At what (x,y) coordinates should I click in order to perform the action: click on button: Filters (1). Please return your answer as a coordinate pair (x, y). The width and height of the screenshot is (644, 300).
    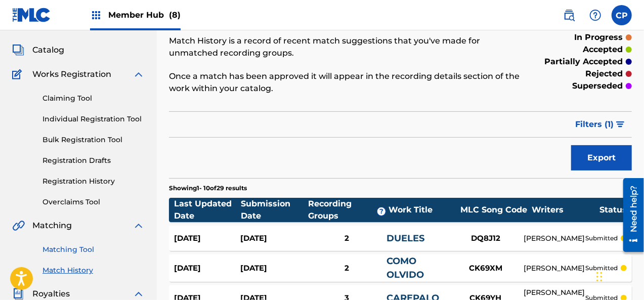
    Looking at the image, I should click on (600, 124).